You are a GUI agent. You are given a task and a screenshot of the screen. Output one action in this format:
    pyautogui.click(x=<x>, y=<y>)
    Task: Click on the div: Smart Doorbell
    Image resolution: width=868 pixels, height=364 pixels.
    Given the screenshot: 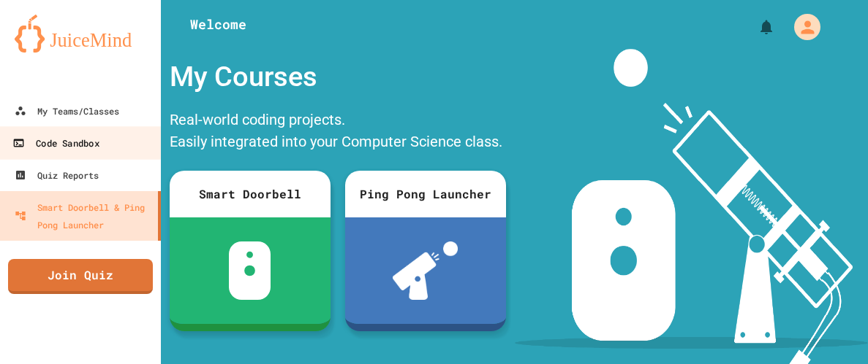 What is the action you would take?
    pyautogui.click(x=250, y=194)
    